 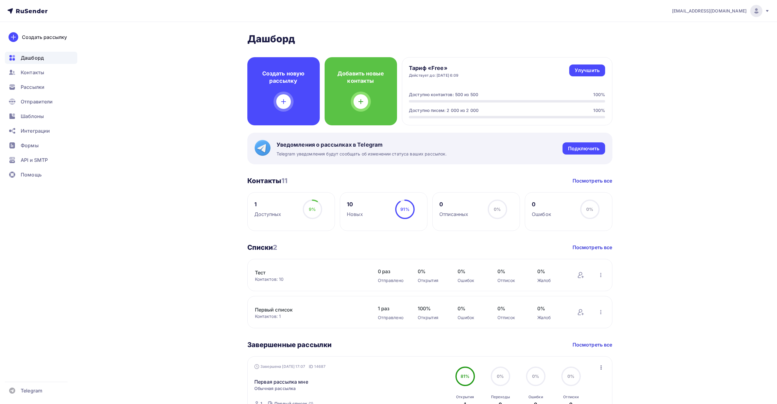 I want to click on h4: Добавить новые контакты, so click(x=361, y=77).